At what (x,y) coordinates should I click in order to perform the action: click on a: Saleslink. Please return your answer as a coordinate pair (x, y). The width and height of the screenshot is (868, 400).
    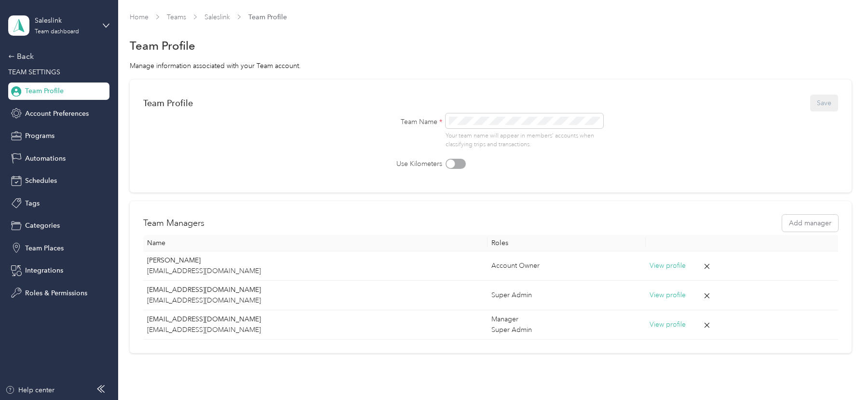
    Looking at the image, I should click on (217, 17).